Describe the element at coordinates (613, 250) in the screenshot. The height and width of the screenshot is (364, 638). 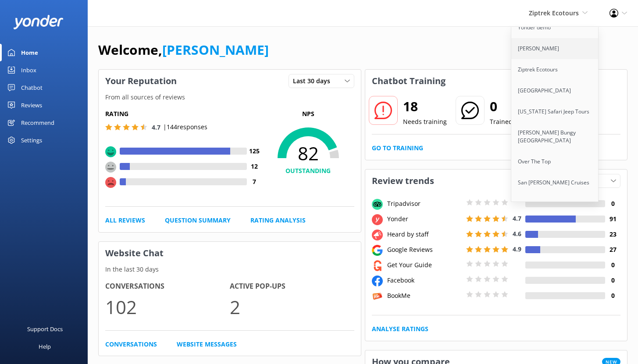
I see `h4: 27` at that location.